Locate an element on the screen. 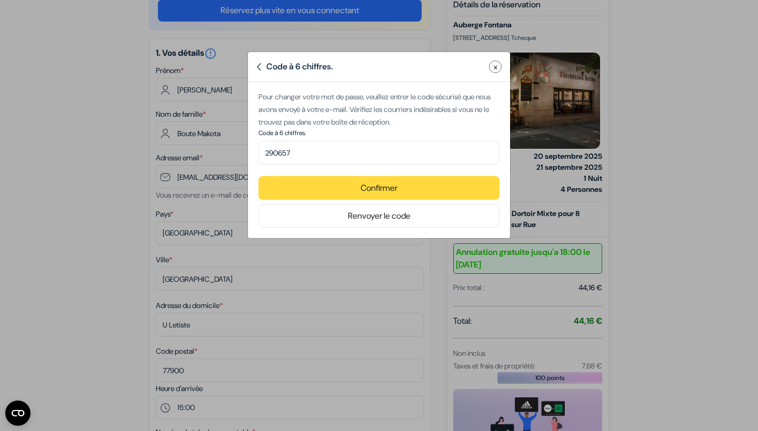 The image size is (758, 431). button: Ouvrir le widget CMP is located at coordinates (18, 414).